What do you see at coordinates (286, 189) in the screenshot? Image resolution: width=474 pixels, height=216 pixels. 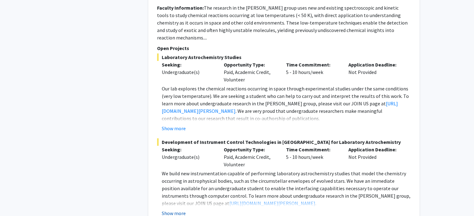 I see `p: We build new instrumentation capable of performing laboratory astrochemistry studies that model t...` at bounding box center [286, 189].